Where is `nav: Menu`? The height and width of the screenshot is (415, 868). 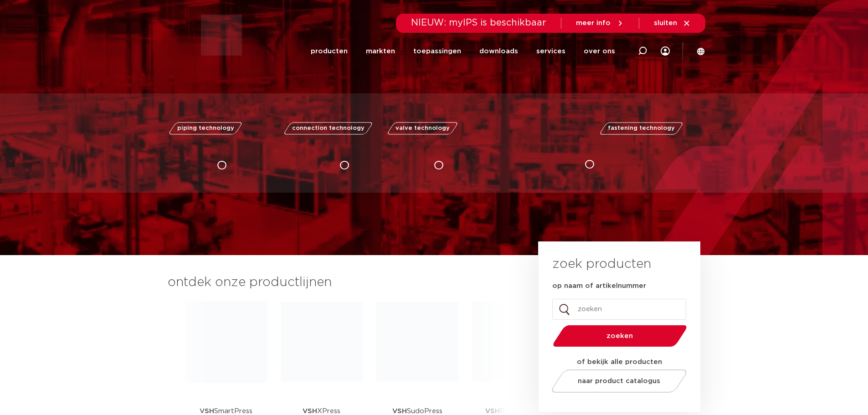 nav: Menu is located at coordinates (463, 51).